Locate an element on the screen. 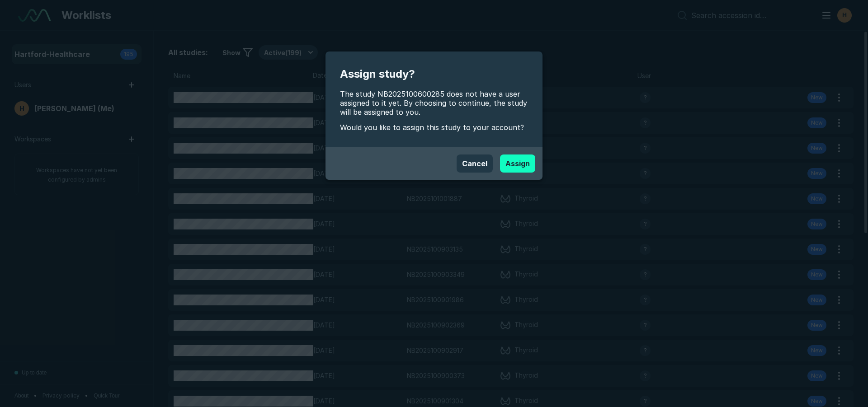  div: modal is located at coordinates (434, 116).